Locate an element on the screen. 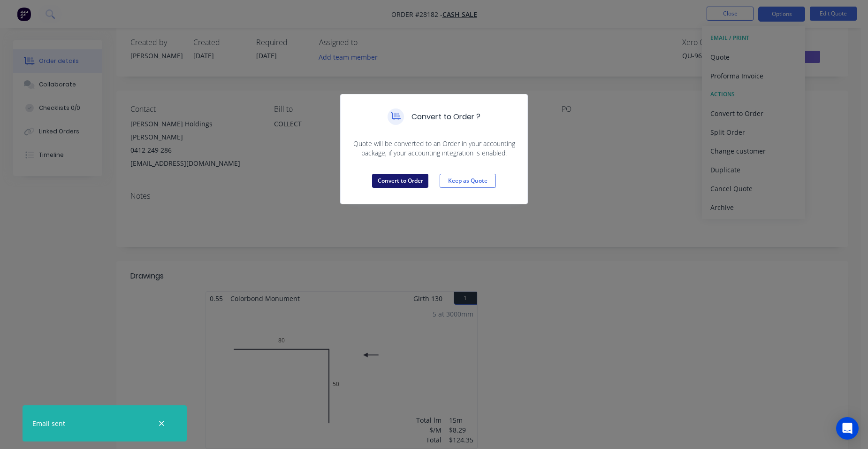 This screenshot has height=449, width=868. div: Open Intercom Messenger is located at coordinates (848, 429).